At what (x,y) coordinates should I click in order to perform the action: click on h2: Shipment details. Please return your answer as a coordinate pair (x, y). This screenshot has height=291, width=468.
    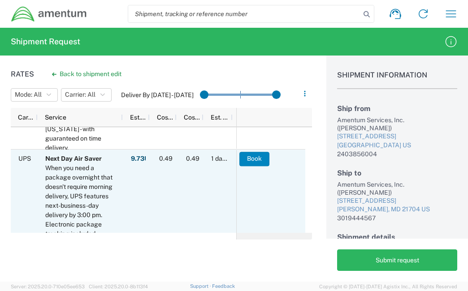
    Looking at the image, I should click on (397, 237).